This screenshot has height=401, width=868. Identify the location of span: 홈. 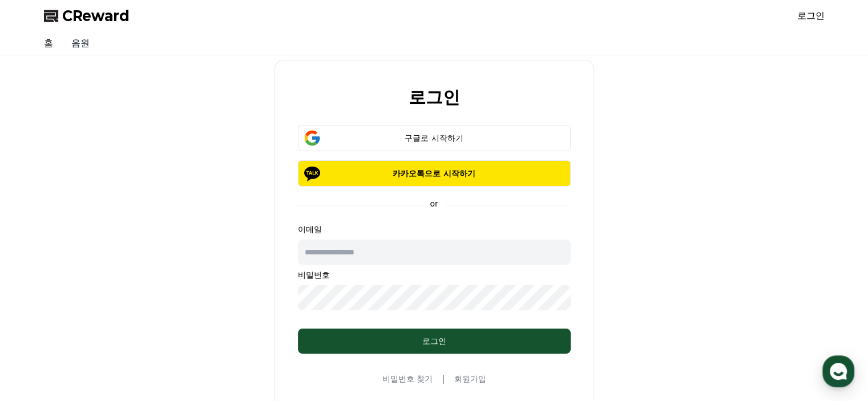
(40, 329).